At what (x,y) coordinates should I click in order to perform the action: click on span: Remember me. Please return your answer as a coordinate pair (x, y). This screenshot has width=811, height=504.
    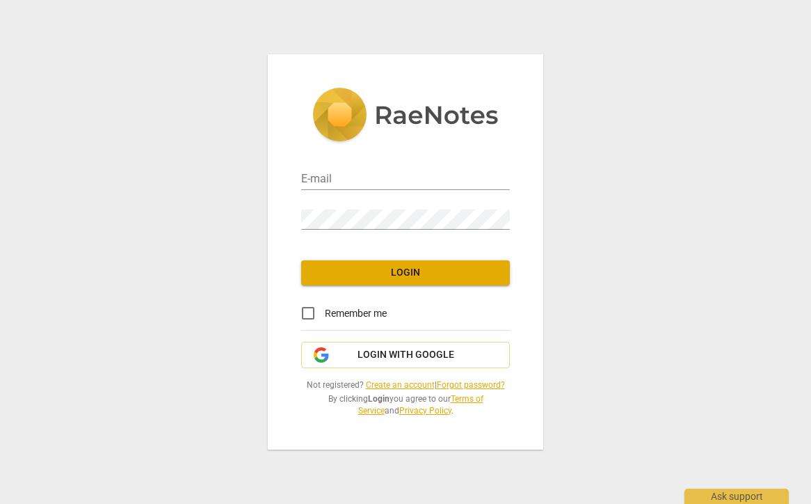
    Looking at the image, I should click on (355, 313).